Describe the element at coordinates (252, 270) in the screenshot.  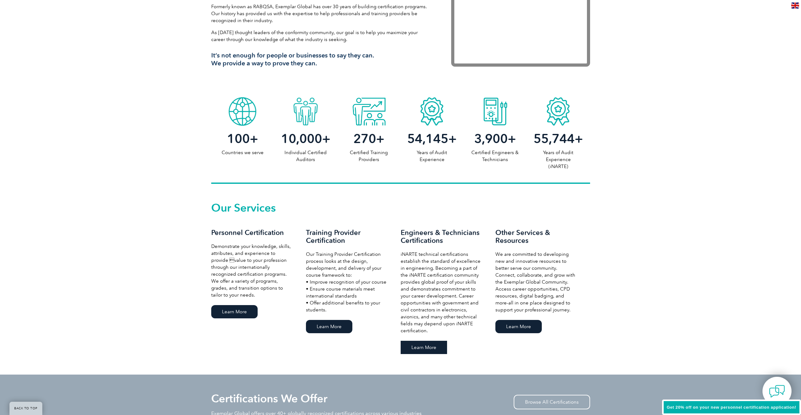
I see `p: Demonstrate your knowledge, skills, attributes, and experience to provide value to your professi...` at that location.